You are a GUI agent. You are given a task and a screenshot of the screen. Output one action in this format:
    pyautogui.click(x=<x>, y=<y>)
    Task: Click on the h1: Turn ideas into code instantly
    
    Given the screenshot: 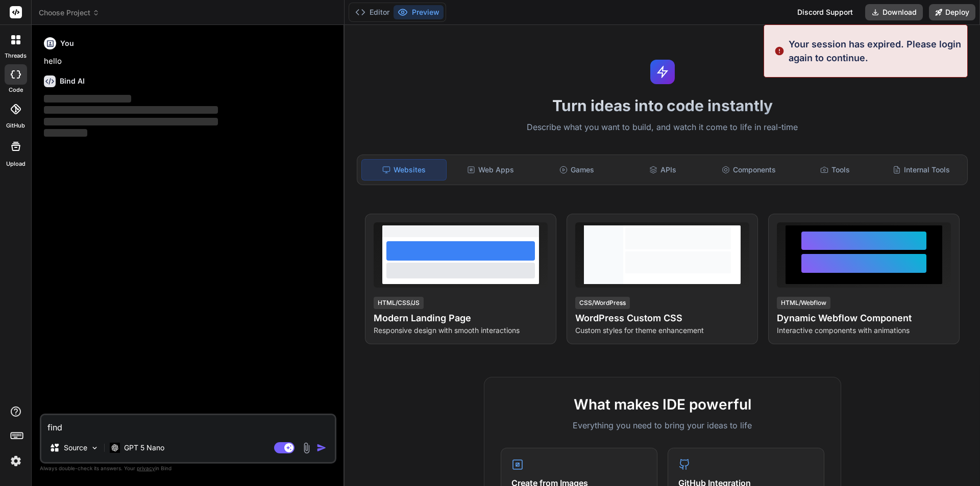 What is the action you would take?
    pyautogui.click(x=662, y=105)
    